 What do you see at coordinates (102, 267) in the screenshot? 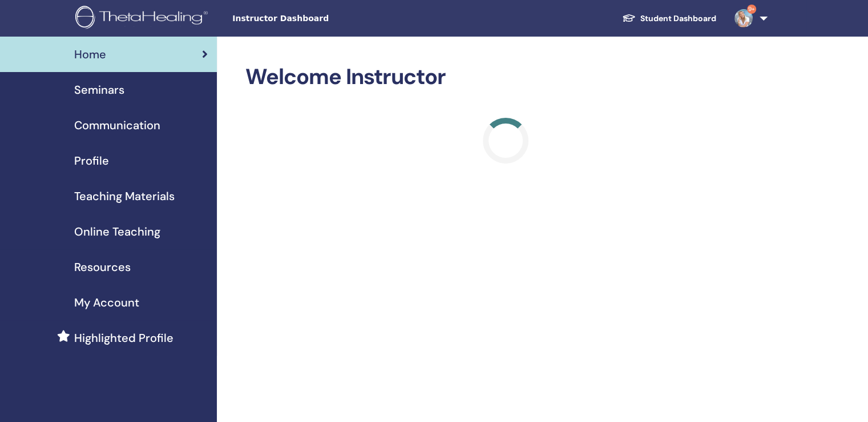
I see `span: Resources` at bounding box center [102, 267].